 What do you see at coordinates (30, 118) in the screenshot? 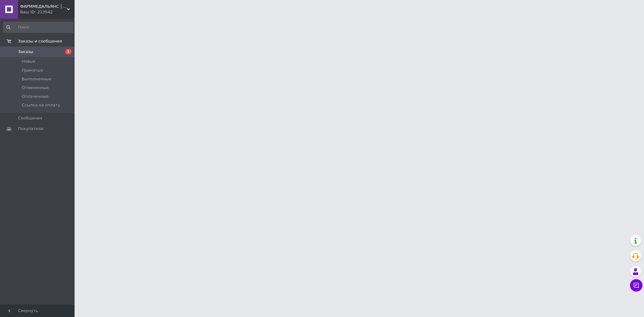
I see `span: Сообщения` at bounding box center [30, 118].